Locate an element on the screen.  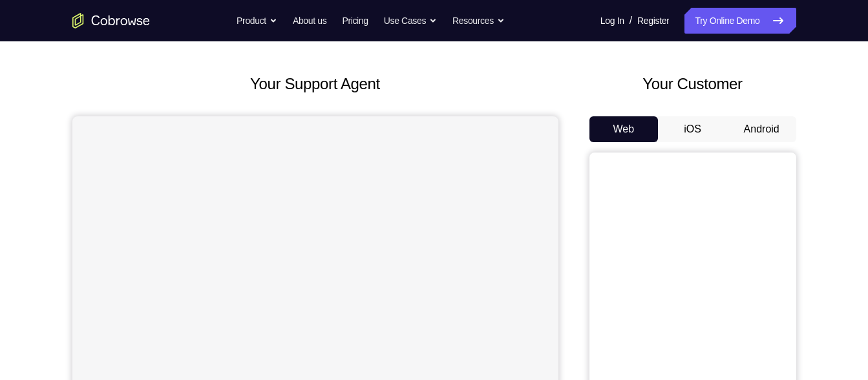
button: Resources is located at coordinates (479, 21).